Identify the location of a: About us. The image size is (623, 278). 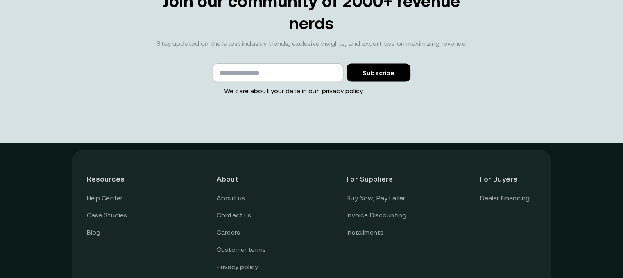
(231, 199).